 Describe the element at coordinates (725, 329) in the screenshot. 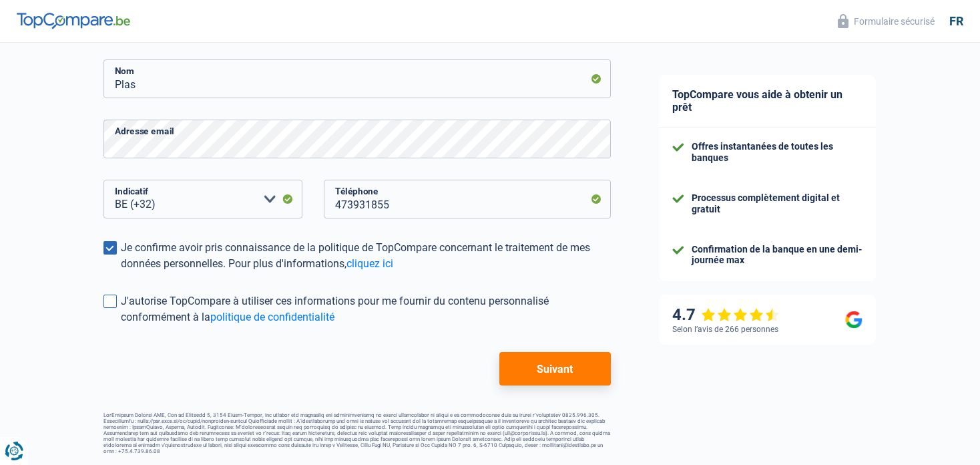

I see `div: Selon l’avis de 266 personnes` at that location.